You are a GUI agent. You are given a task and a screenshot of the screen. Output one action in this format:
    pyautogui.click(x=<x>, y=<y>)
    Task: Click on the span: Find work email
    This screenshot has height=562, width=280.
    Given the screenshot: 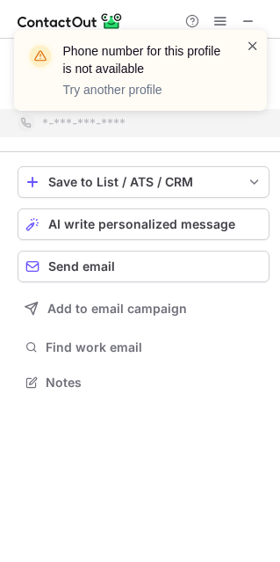 What is the action you would take?
    pyautogui.click(x=154, y=347)
    